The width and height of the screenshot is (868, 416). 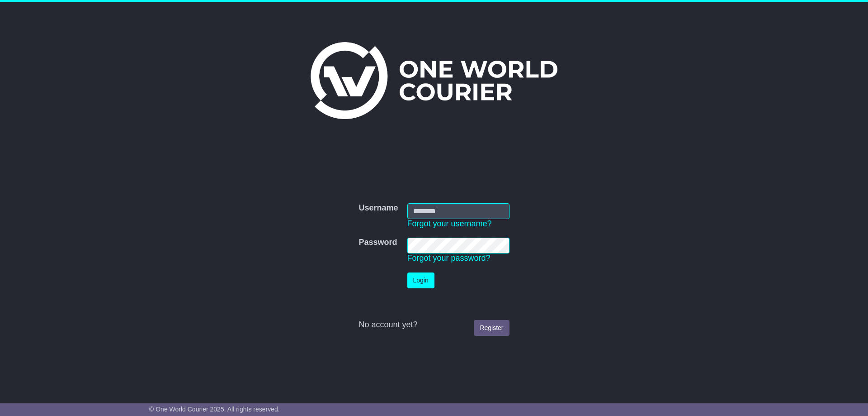 I want to click on div: No account yet?, so click(x=433, y=325).